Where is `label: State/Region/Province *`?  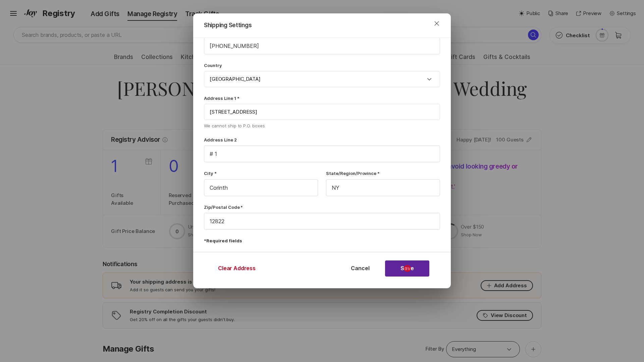
label: State/Region/Province * is located at coordinates (384, 174).